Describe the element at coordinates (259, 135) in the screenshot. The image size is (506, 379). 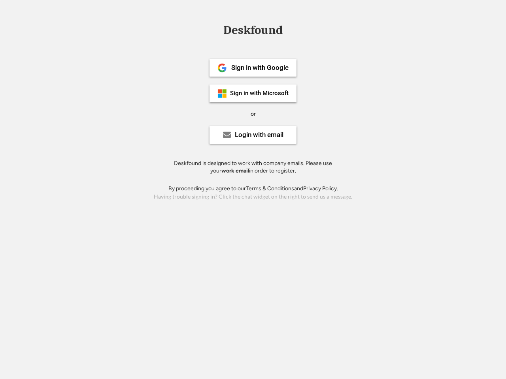
I see `div: Login with email` at that location.